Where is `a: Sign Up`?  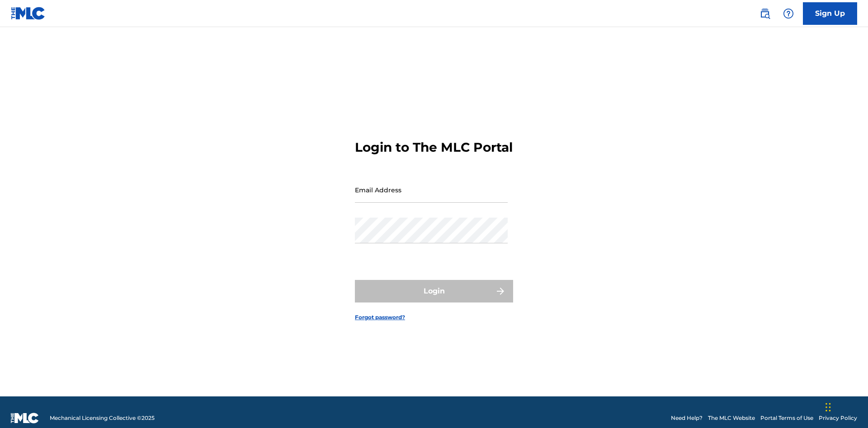 a: Sign Up is located at coordinates (830, 14).